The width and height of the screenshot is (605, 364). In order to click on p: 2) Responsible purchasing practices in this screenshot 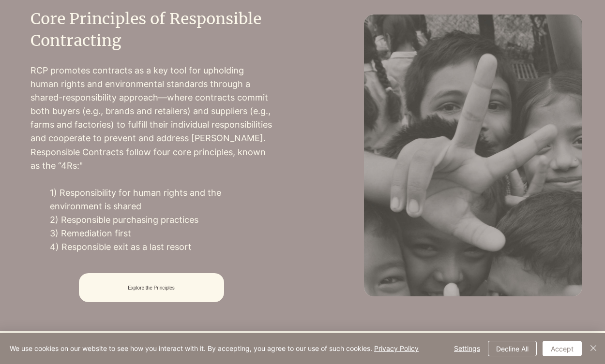, I will do `click(161, 220)`.